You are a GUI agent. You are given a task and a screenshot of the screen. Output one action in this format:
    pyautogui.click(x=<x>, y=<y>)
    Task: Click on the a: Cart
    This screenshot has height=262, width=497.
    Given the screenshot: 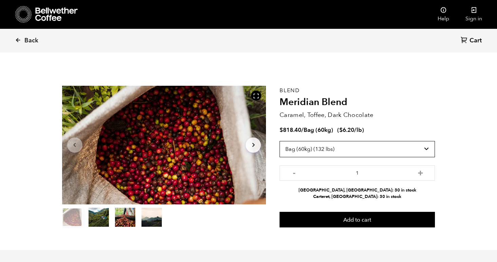 What is the action you would take?
    pyautogui.click(x=472, y=41)
    